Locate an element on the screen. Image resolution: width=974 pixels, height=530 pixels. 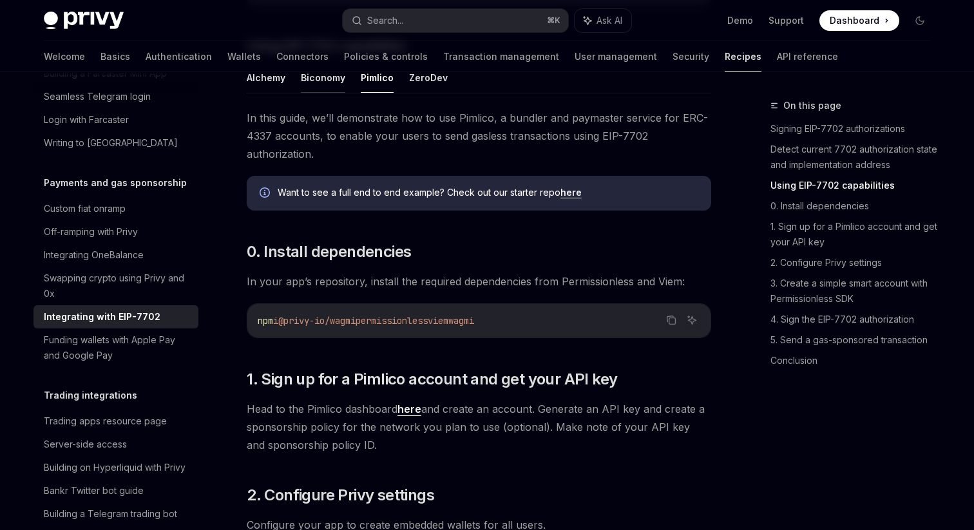
div: Search... is located at coordinates (385, 21).